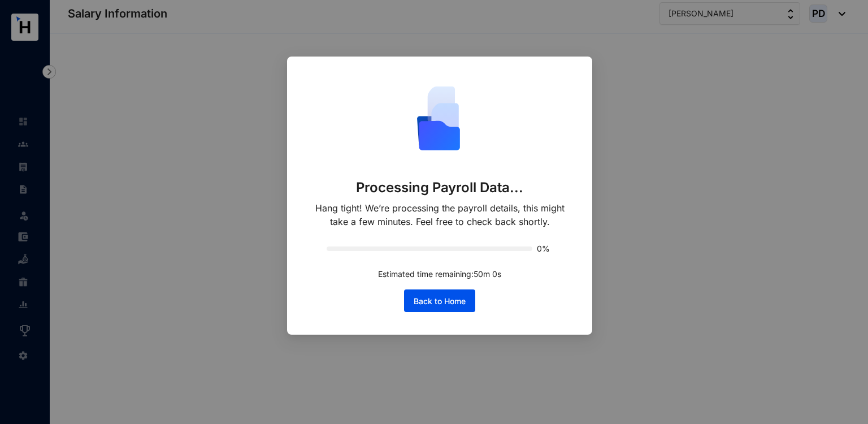 The image size is (868, 424). I want to click on p: Processing Payroll Data..., so click(440, 187).